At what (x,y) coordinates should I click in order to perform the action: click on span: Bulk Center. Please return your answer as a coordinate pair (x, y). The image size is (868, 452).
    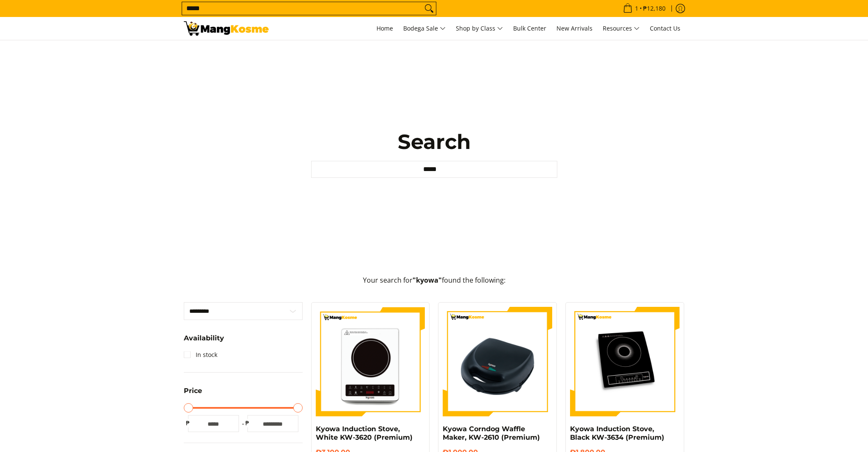
    Looking at the image, I should click on (529, 28).